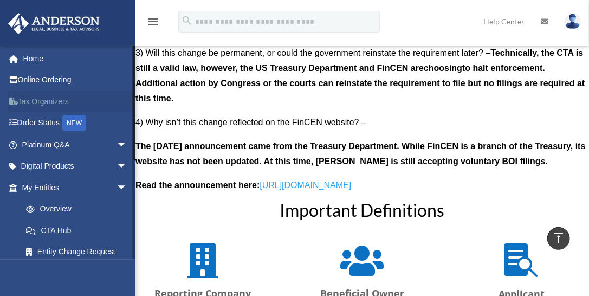  I want to click on span: Important Definitions, so click(363, 210).